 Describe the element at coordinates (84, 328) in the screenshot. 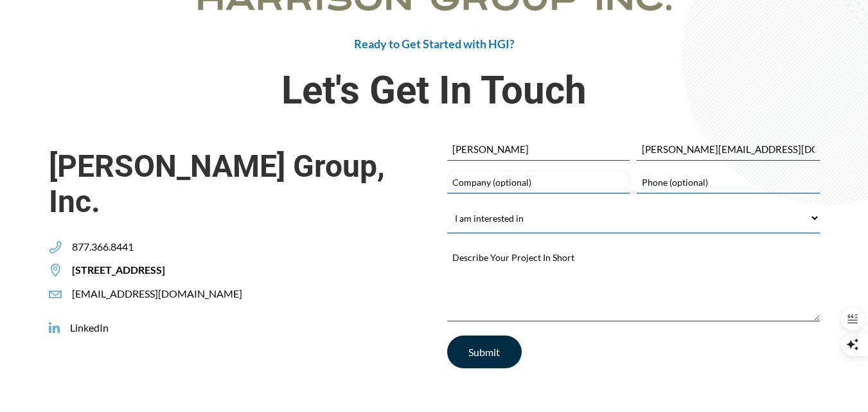

I see `span: LinkedIn` at that location.